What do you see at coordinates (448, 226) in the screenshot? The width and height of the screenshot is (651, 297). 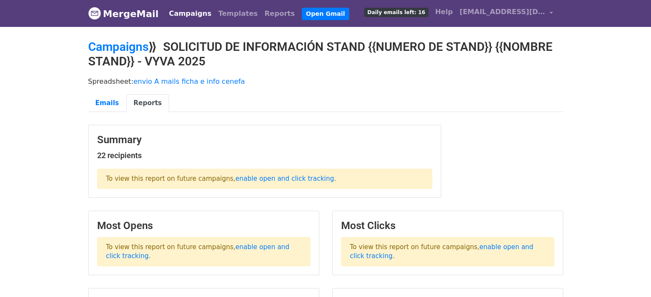 I see `h3: Most Clicks` at bounding box center [448, 226].